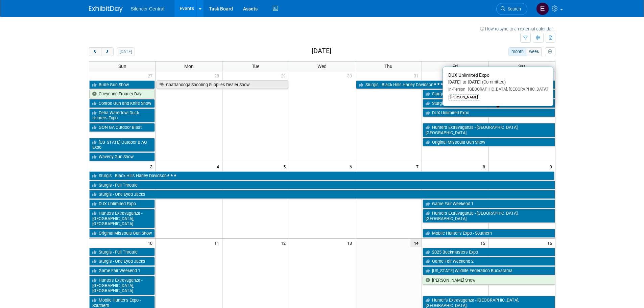 The width and height of the screenshot is (644, 308). Describe the element at coordinates (122, 94) in the screenshot. I see `a: Cheyenne Frontier Days` at that location.